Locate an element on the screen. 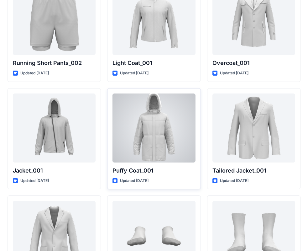 This screenshot has width=308, height=251. a: Puffy Coat_001 is located at coordinates (154, 128).